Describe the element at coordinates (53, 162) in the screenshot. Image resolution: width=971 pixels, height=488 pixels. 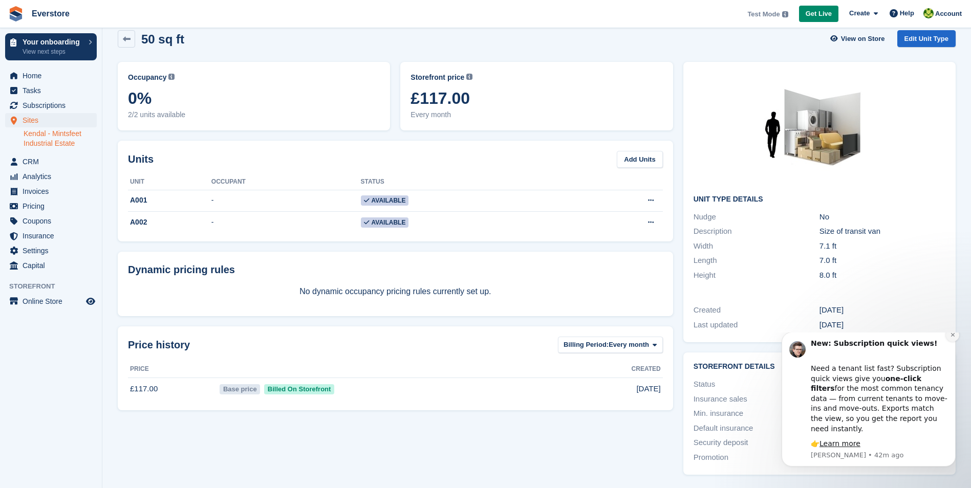
I see `span: CRM` at that location.